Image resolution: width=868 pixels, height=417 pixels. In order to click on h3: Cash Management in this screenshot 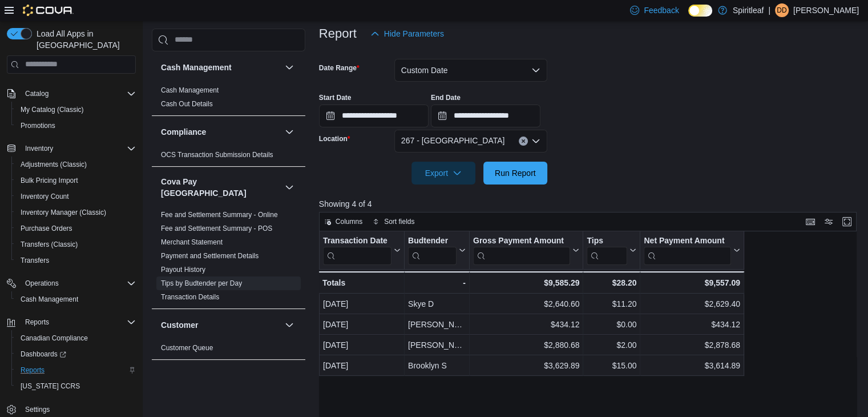, I will do `click(197, 67)`.